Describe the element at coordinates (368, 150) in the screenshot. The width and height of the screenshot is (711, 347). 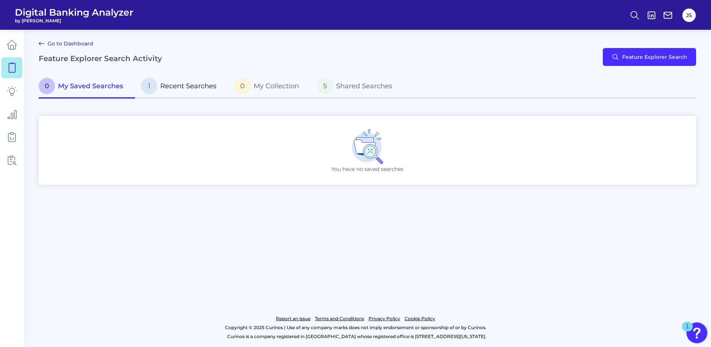
I see `div: You have no saved searches` at that location.